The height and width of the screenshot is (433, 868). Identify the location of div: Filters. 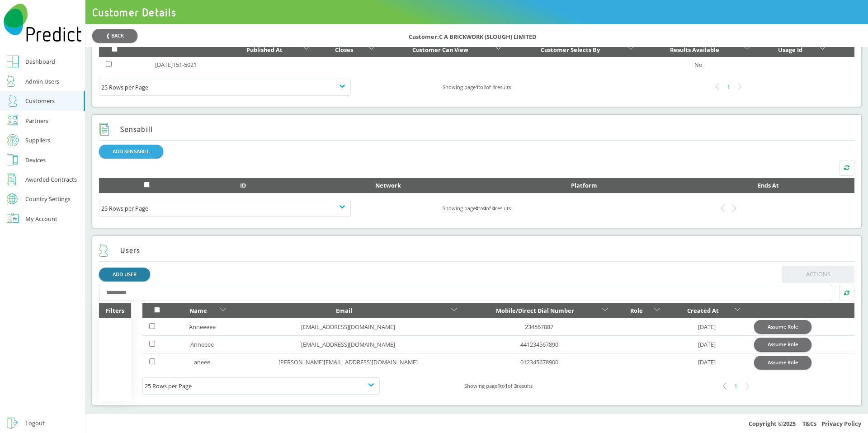
(115, 310).